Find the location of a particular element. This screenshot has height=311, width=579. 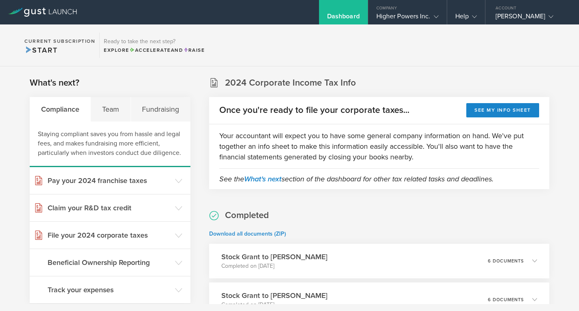

h3: Claim your R&D tax credit is located at coordinates (109, 208).